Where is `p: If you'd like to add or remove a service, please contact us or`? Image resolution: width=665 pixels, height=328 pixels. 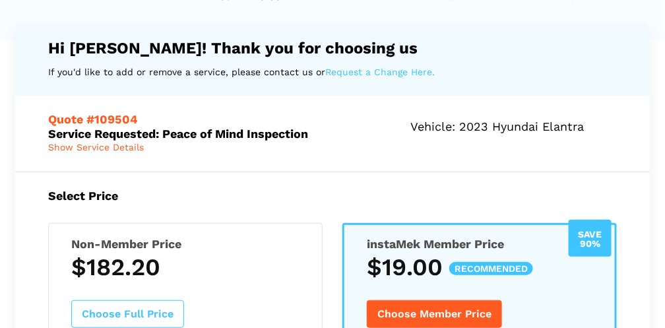 p: If you'd like to add or remove a service, please contact us or is located at coordinates (332, 72).